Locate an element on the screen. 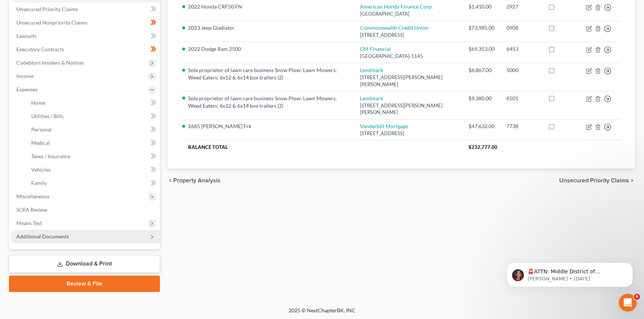  img: Profile image for Katie is located at coordinates (22, 28).